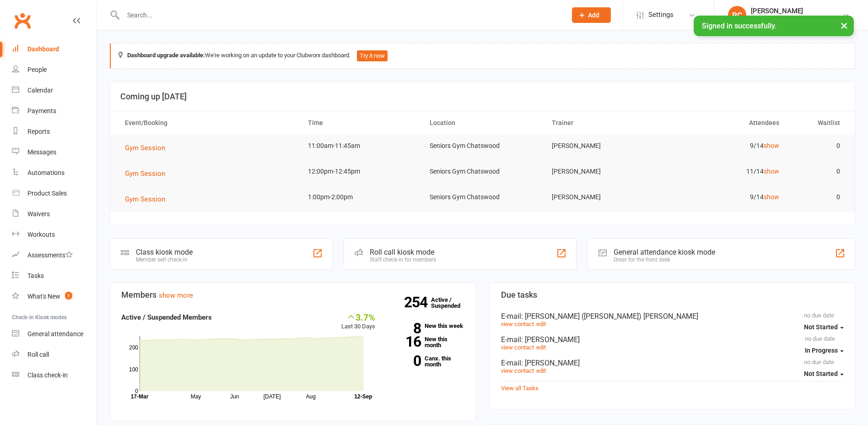  Describe the element at coordinates (164, 260) in the screenshot. I see `div: Member self check-in` at that location.